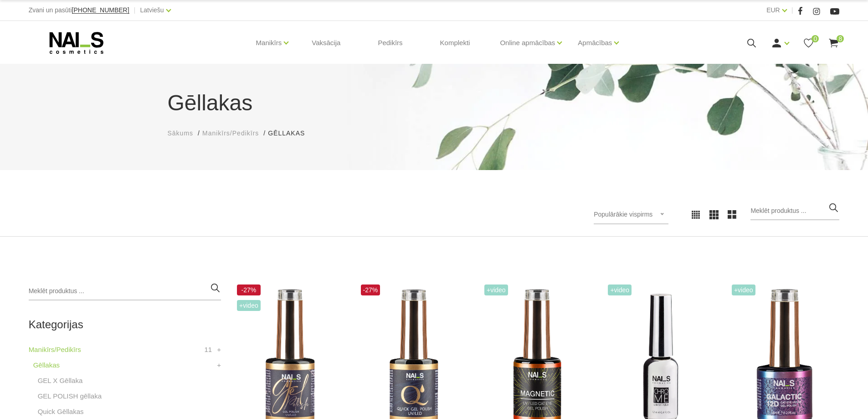 The image size is (868, 419). What do you see at coordinates (61, 411) in the screenshot?
I see `a: Quick Gēllakas` at bounding box center [61, 411].